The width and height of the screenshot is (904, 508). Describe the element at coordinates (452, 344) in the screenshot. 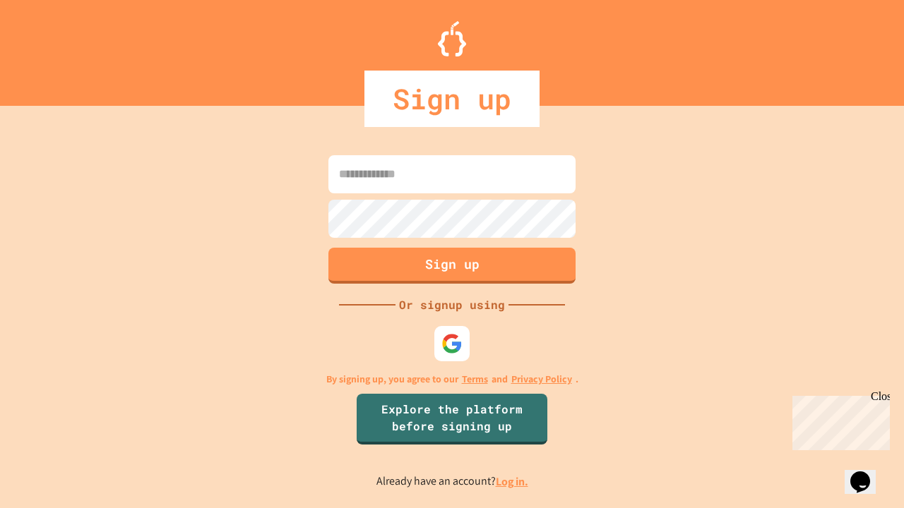

I see `img: google-icon.svg` at that location.